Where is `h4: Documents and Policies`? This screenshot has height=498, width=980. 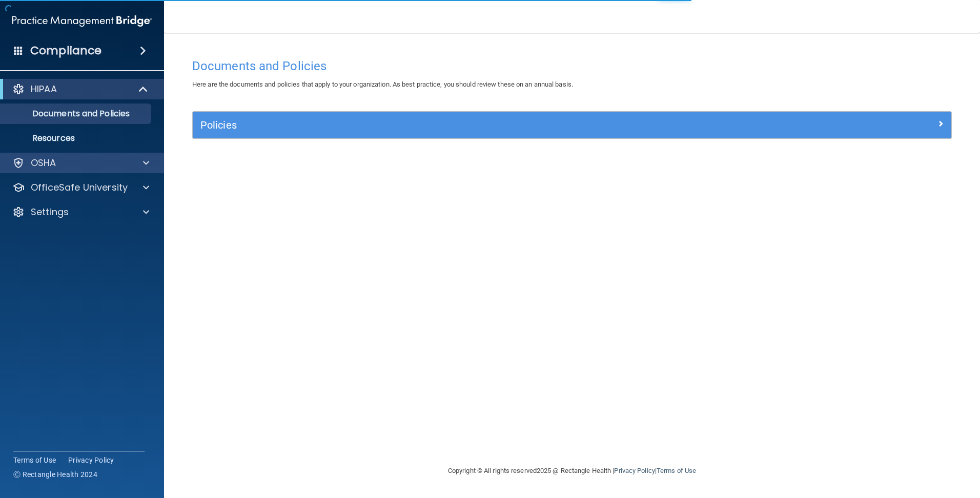
h4: Documents and Policies is located at coordinates (572, 66).